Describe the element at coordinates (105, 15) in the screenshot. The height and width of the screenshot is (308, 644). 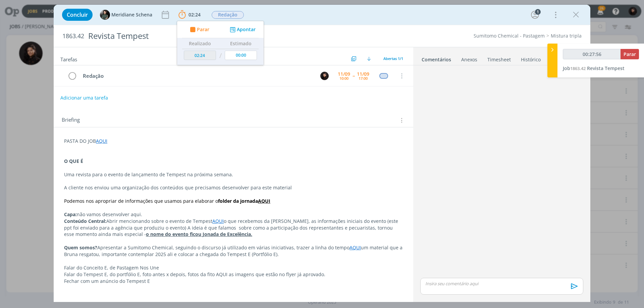
I see `img: M` at that location.